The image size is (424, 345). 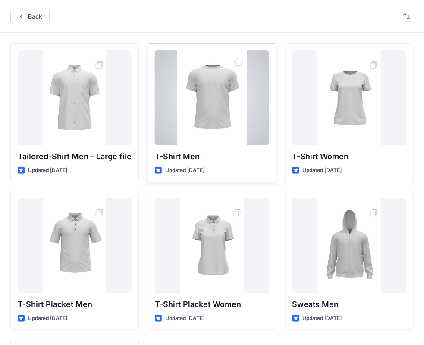 What do you see at coordinates (350, 98) in the screenshot?
I see `a: T-Shirt Women` at bounding box center [350, 98].